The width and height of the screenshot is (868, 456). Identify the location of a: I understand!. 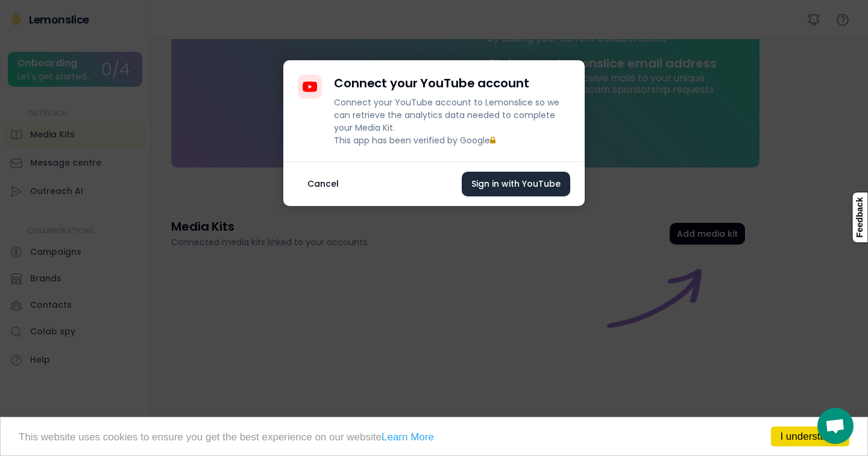
(810, 436).